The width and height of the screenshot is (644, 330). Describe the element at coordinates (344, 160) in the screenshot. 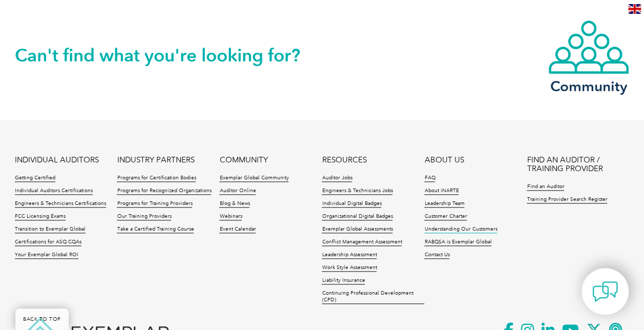

I see `a: RESOURCES` at that location.